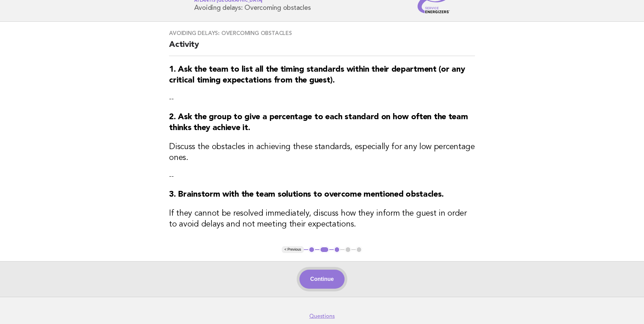 The width and height of the screenshot is (644, 324). What do you see at coordinates (312, 250) in the screenshot?
I see `button: 1` at bounding box center [312, 250].